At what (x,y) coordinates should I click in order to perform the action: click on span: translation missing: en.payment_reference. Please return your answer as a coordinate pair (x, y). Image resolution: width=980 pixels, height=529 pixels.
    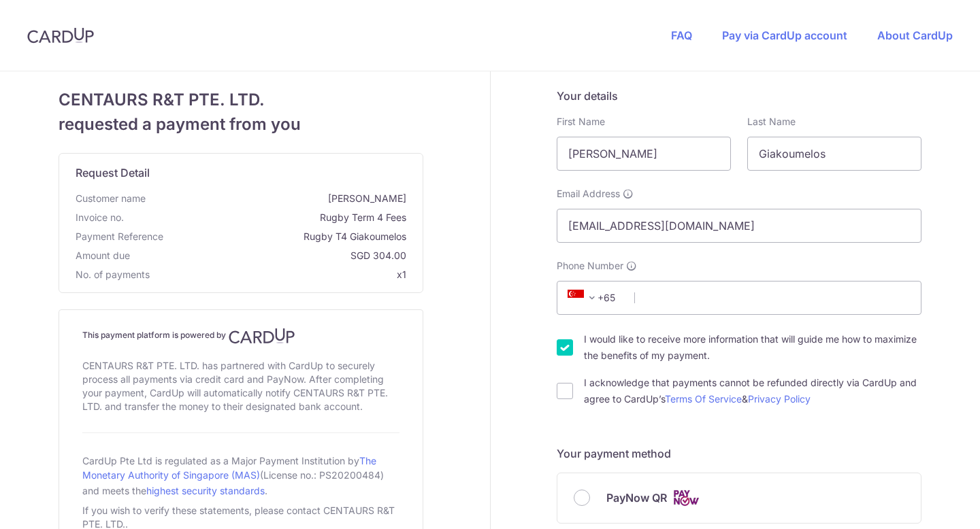
    Looking at the image, I should click on (119, 236).